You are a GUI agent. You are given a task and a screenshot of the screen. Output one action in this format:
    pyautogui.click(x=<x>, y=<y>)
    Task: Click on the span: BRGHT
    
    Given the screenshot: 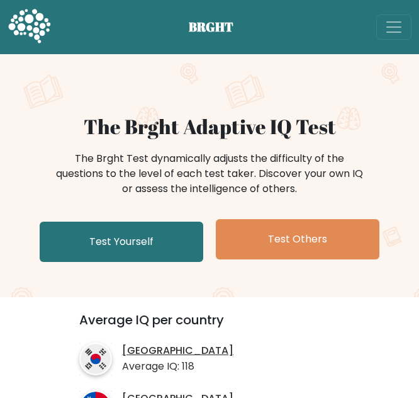 What is the action you would take?
    pyautogui.click(x=219, y=27)
    